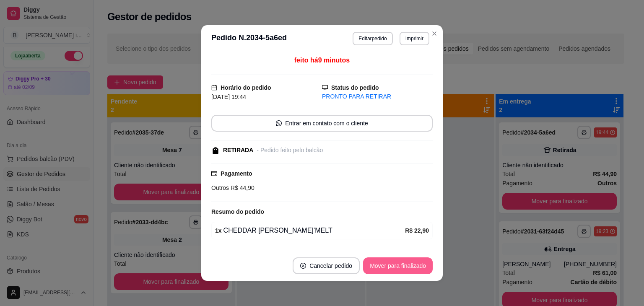  I want to click on div: - Pedido feito pelo balcão, so click(290, 150).